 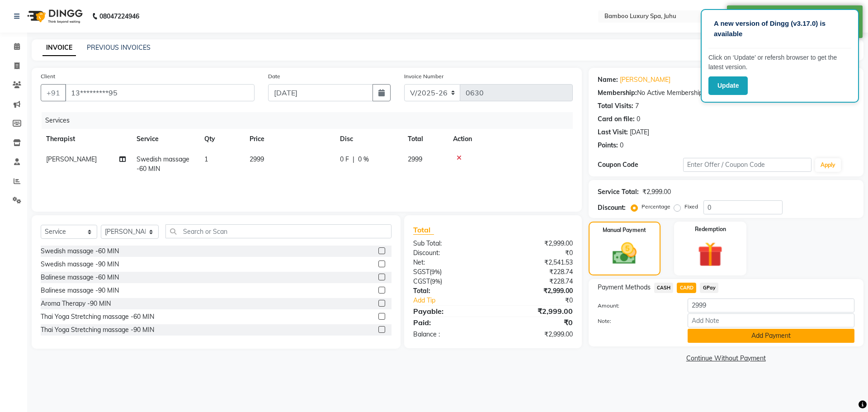 I want to click on p: A new version of Dingg (v3.17.0) is available, so click(x=780, y=29).